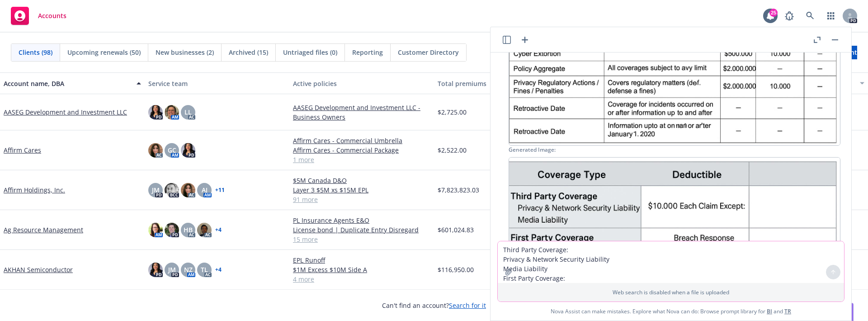 The width and height of the screenshot is (868, 321). What do you see at coordinates (310, 52) in the screenshot?
I see `span: Untriaged files (0)` at bounding box center [310, 52].